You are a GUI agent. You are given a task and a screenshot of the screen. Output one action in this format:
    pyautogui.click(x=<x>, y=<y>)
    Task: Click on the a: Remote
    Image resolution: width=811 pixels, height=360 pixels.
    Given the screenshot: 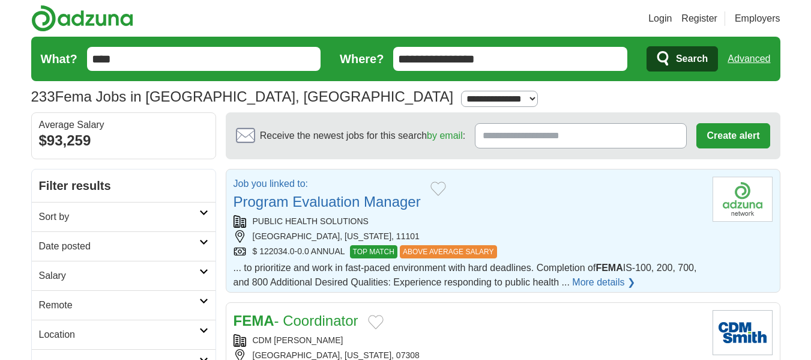 What is the action you would take?
    pyautogui.click(x=124, y=304)
    